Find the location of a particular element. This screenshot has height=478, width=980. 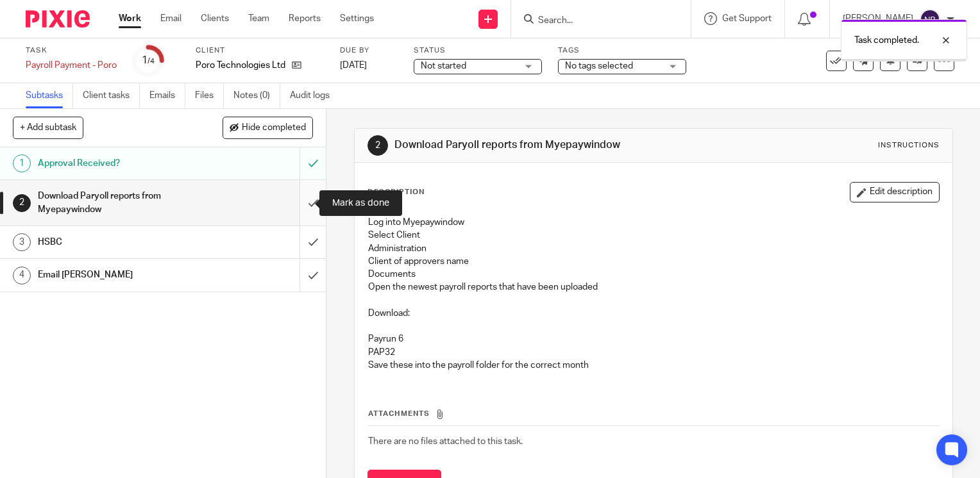

p: Download: is located at coordinates (653, 313).